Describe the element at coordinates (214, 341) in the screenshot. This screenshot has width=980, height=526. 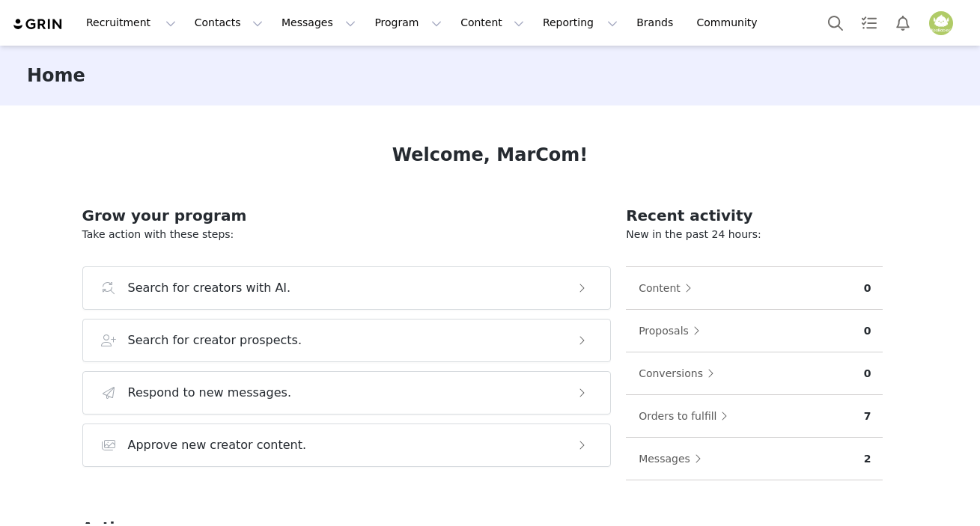
I see `h3: Search for creator prospects.` at that location.